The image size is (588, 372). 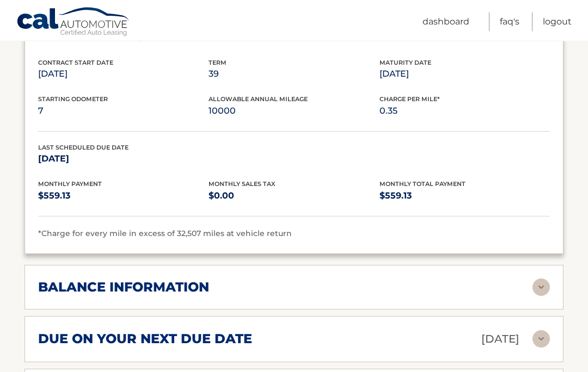 I want to click on span: Starting Odometer, so click(x=73, y=99).